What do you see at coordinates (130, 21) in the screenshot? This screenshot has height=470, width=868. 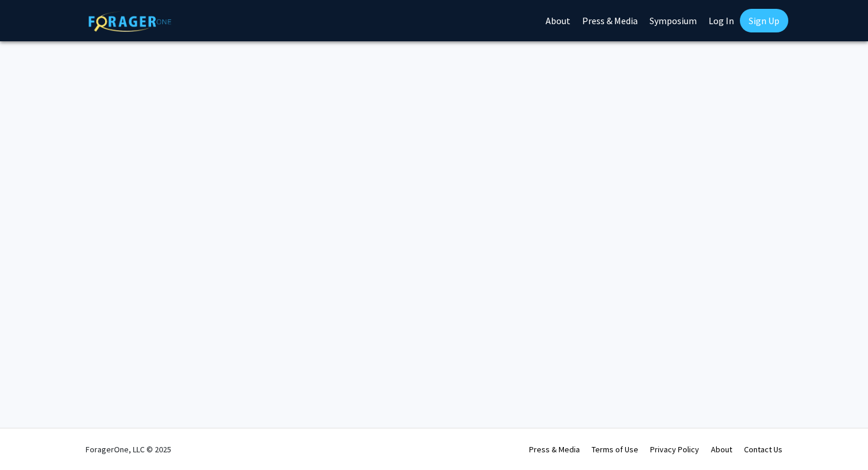 I see `img: ForagerOne Logo` at bounding box center [130, 21].